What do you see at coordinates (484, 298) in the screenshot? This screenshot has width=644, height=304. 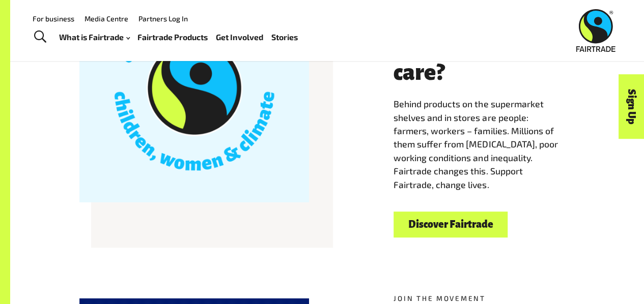 I see `h5: Join the movement` at bounding box center [484, 298].